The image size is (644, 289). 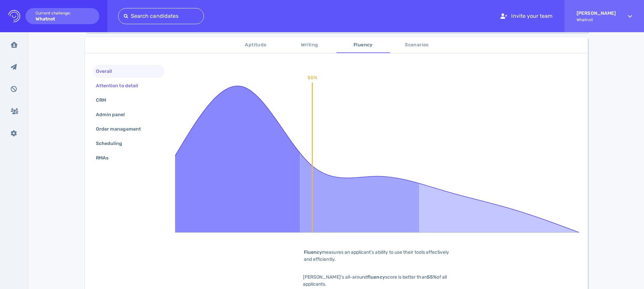 I want to click on b: 55%, so click(x=432, y=277).